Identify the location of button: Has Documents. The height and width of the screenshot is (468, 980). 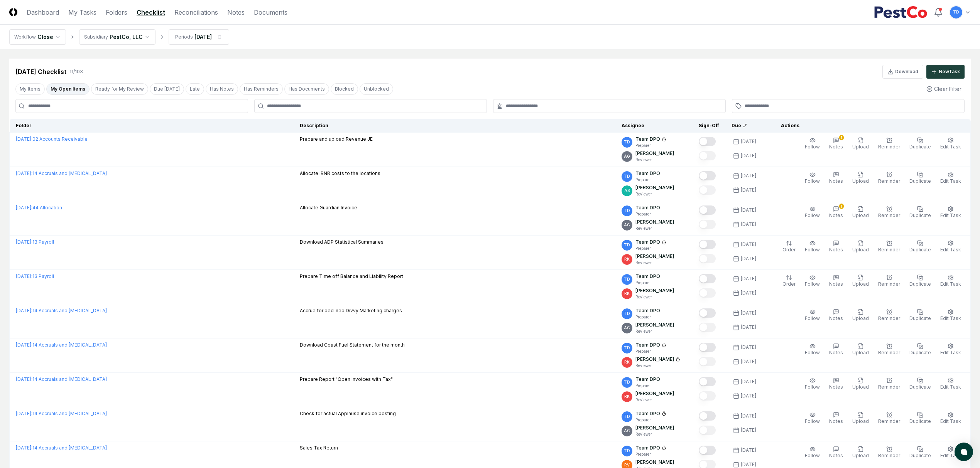
(307, 89).